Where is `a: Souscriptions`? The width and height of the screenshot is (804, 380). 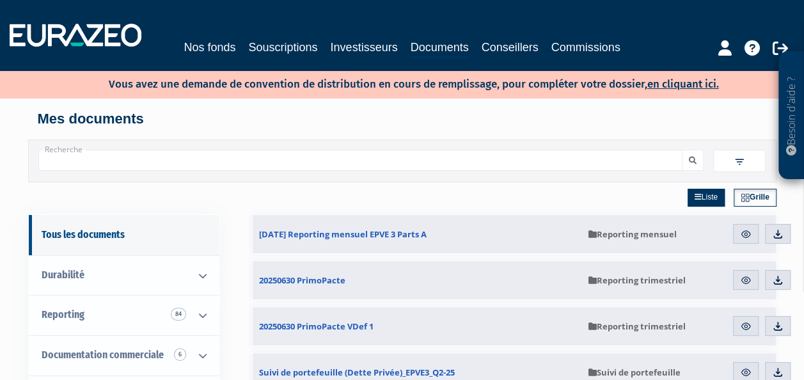
a: Souscriptions is located at coordinates (283, 47).